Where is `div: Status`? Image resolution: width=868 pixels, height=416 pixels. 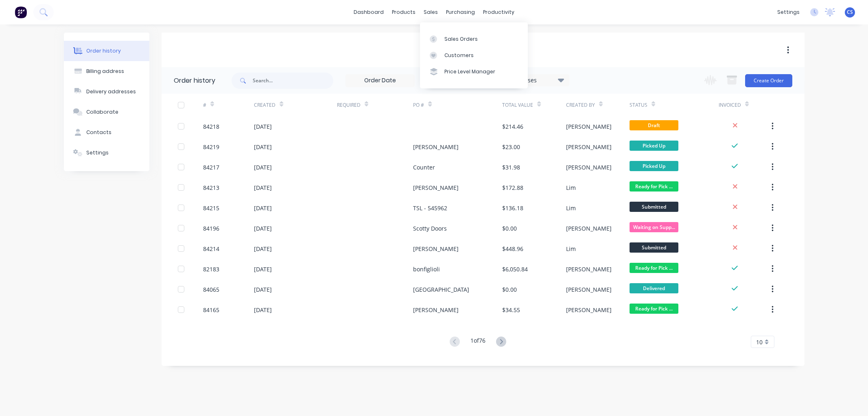 div: Status is located at coordinates (674, 104).